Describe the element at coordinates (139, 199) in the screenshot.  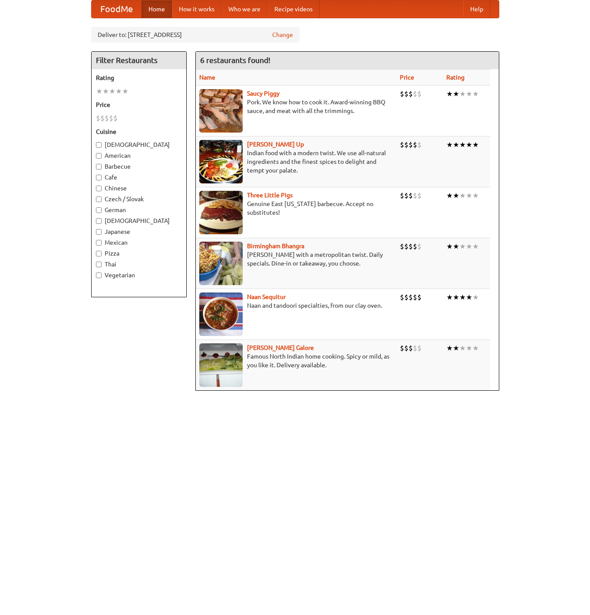
I see `label: Czech / Slovak` at that location.